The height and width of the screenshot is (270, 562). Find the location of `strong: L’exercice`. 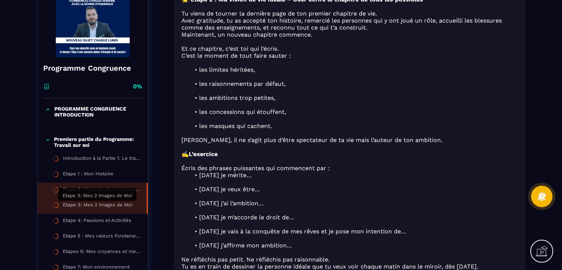

strong: L’exercice is located at coordinates (203, 154).